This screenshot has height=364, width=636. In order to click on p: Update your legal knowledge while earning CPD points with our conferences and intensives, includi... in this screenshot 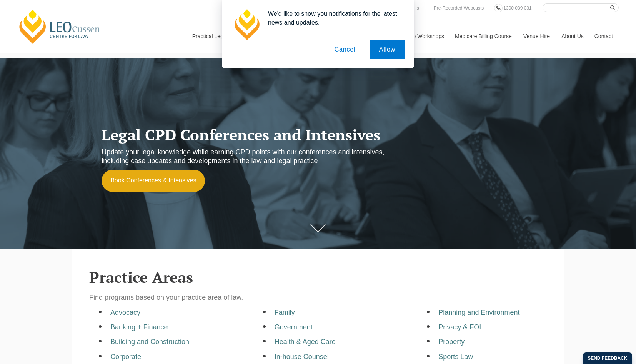, I will do `click(253, 157)`.